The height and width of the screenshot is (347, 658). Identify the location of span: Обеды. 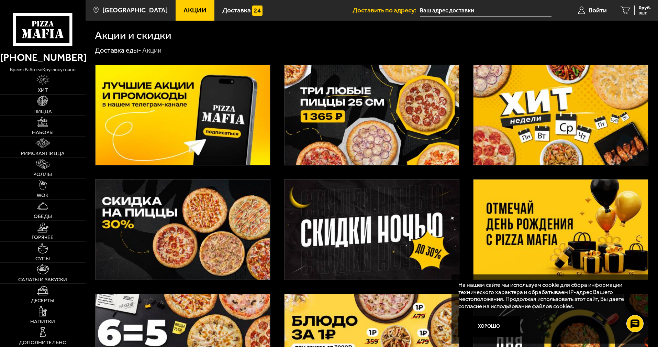
(43, 216).